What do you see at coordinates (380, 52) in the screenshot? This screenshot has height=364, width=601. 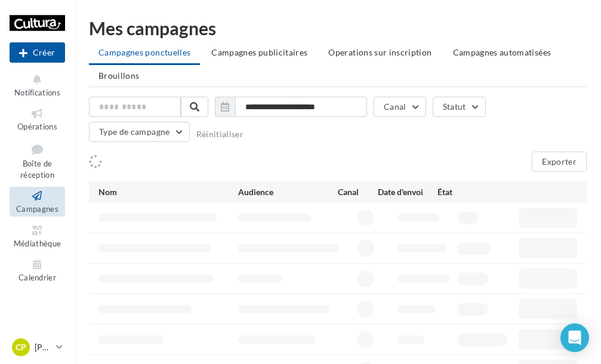 I see `span: Operations sur inscription` at bounding box center [380, 52].